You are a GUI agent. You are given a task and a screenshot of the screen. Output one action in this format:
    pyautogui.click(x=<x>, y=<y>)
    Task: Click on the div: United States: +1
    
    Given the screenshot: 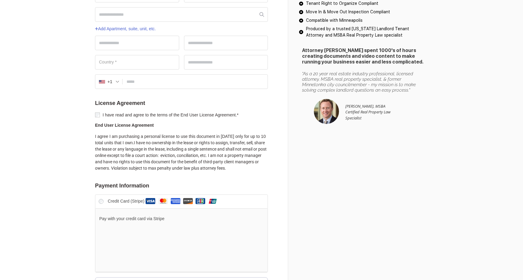 What is the action you would take?
    pyautogui.click(x=109, y=82)
    